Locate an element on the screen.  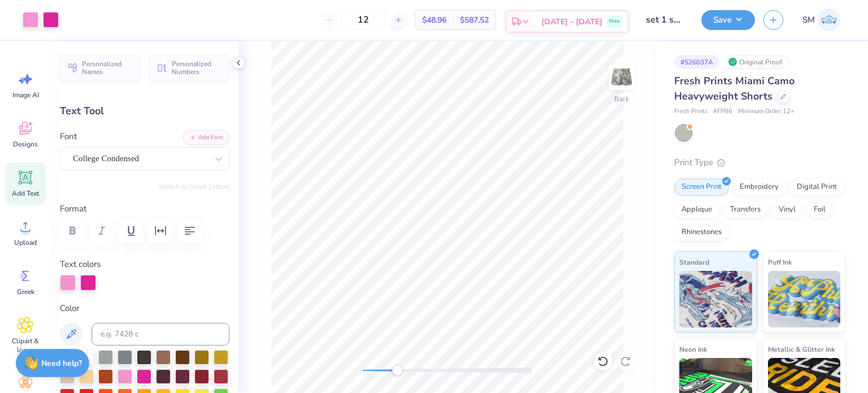
span: Free is located at coordinates (614, 21).